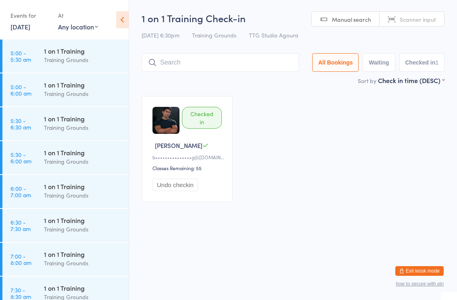 The image size is (457, 300). I want to click on time: 5:00 - 5:30 am, so click(21, 56).